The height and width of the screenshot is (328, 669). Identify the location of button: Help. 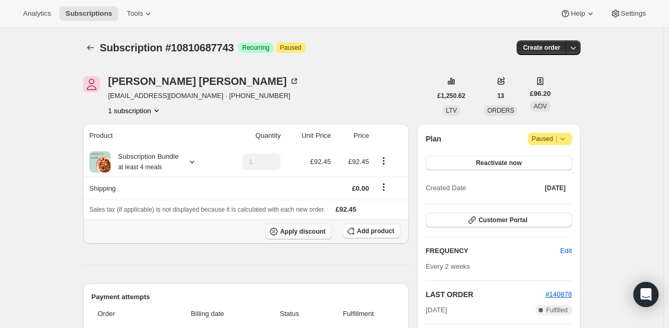
(577, 14).